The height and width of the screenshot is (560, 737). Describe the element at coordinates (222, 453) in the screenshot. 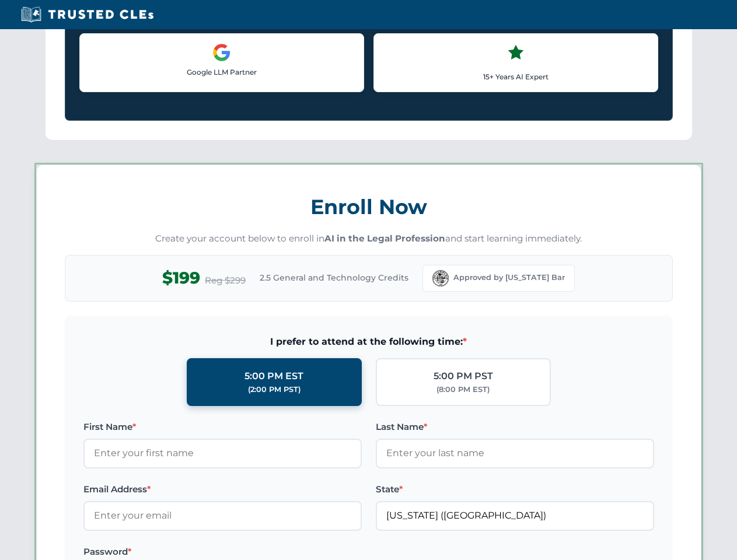

I see `input: Enter your first name` at that location.